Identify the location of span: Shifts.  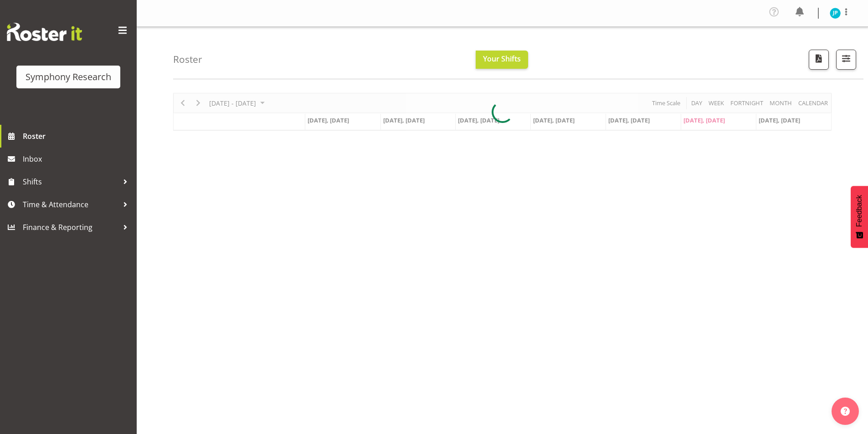
(71, 182).